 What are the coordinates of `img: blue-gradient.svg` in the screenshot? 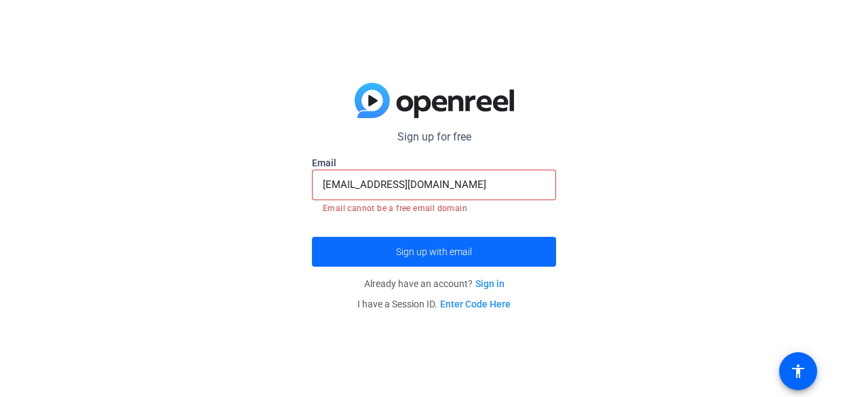 It's located at (434, 100).